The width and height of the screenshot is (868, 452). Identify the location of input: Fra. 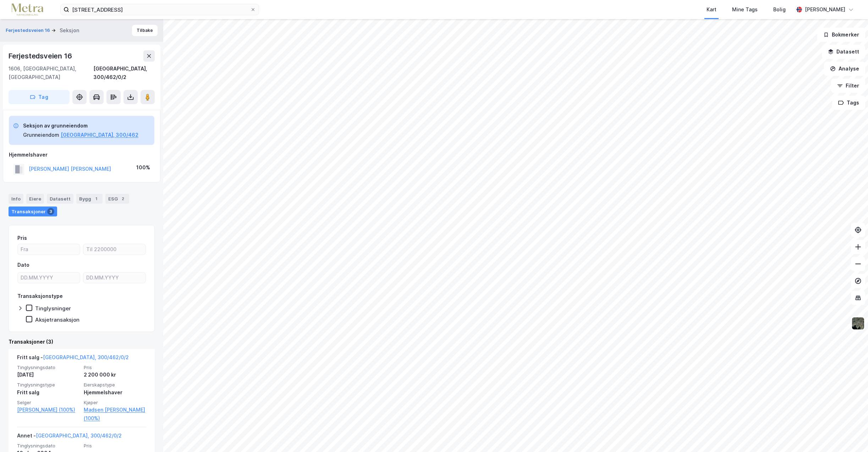
(48, 249).